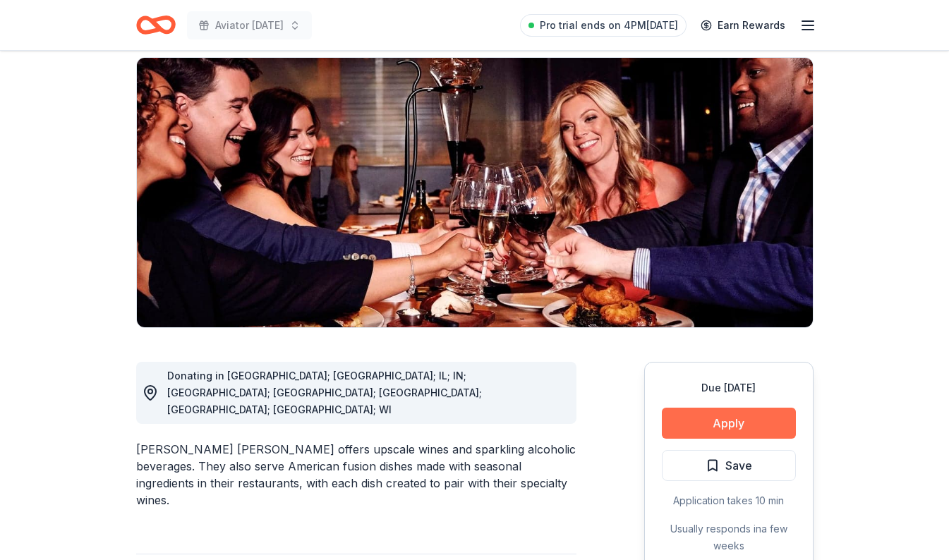 The width and height of the screenshot is (949, 560). I want to click on span: Save, so click(739, 465).